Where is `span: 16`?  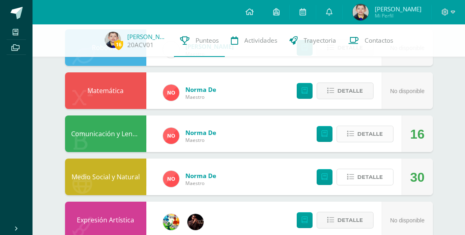
span: 16 is located at coordinates (119, 44).